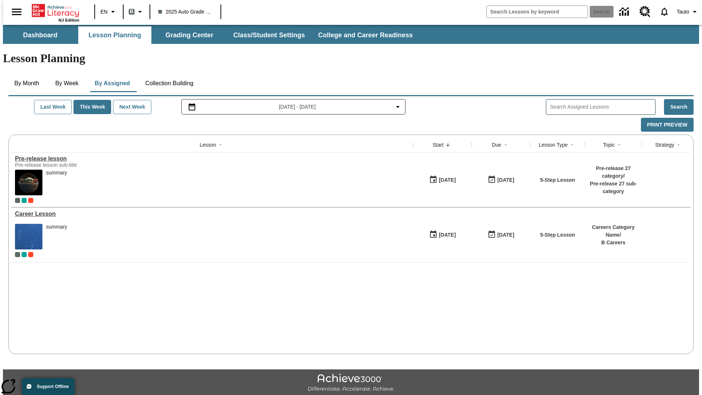 Image resolution: width=702 pixels, height=395 pixels. What do you see at coordinates (609, 145) in the screenshot?
I see `div: Topic` at bounding box center [609, 145].